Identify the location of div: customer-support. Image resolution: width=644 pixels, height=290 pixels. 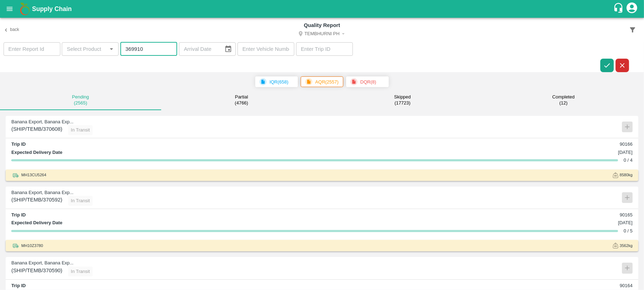
(619, 9).